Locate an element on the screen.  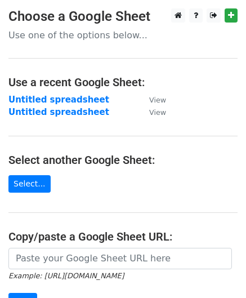
h3: Choose a Google Sheet is located at coordinates (123, 16).